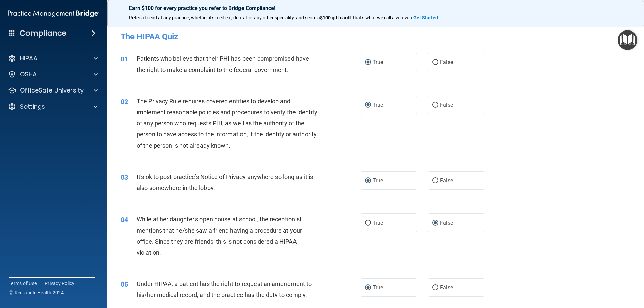  What do you see at coordinates (36, 292) in the screenshot?
I see `span: Ⓒ Rectangle Health 2024` at bounding box center [36, 292].